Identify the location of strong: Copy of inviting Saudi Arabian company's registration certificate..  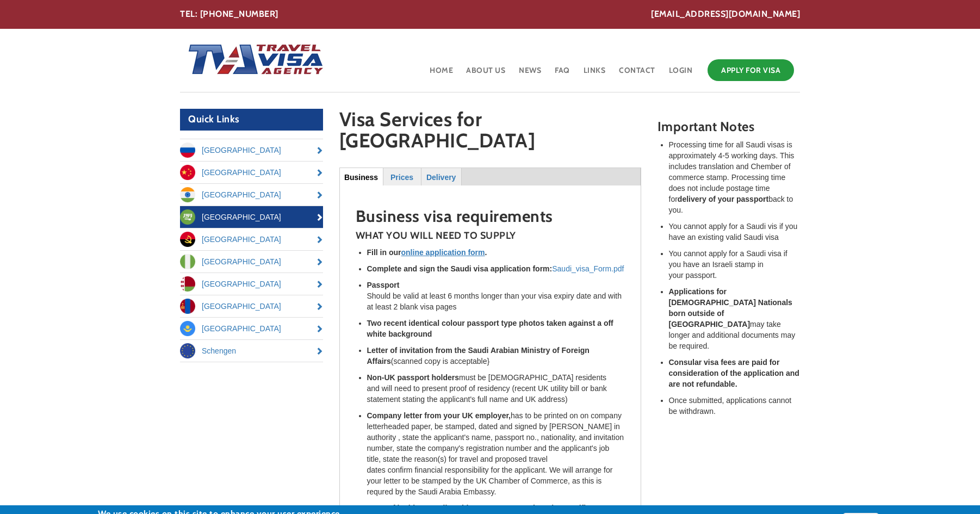
(485, 508).